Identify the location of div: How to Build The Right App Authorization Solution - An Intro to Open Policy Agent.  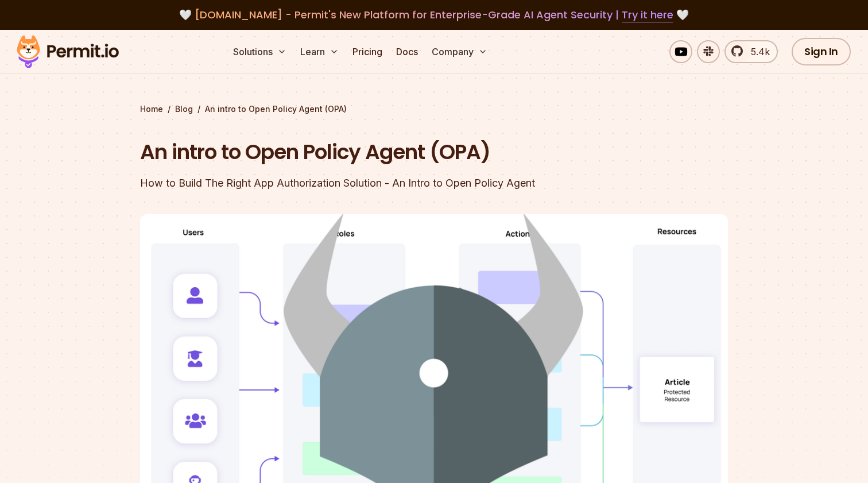
(360, 183).